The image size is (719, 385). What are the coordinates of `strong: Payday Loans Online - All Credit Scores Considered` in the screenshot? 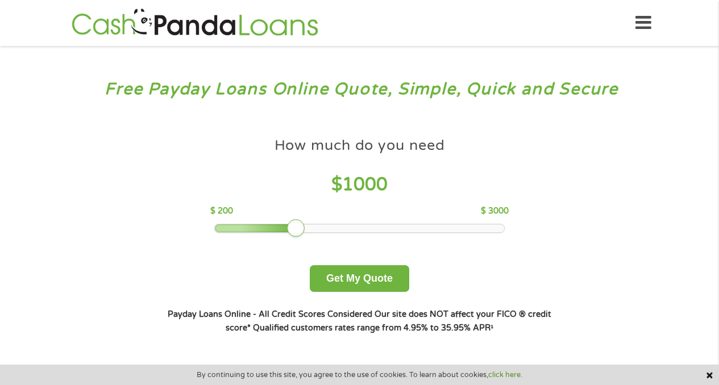 It's located at (270, 314).